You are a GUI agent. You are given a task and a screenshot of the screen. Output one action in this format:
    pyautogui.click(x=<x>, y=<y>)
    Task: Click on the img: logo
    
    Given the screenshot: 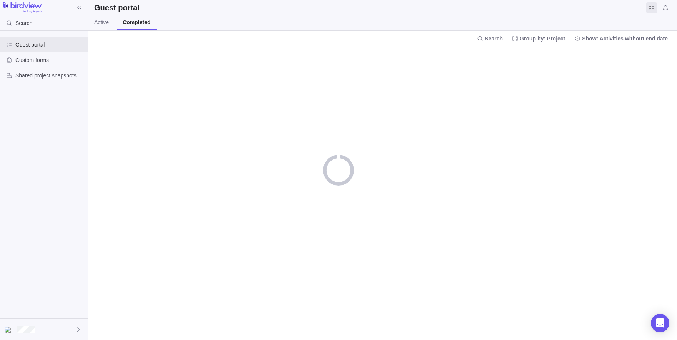 What is the action you would take?
    pyautogui.click(x=22, y=8)
    